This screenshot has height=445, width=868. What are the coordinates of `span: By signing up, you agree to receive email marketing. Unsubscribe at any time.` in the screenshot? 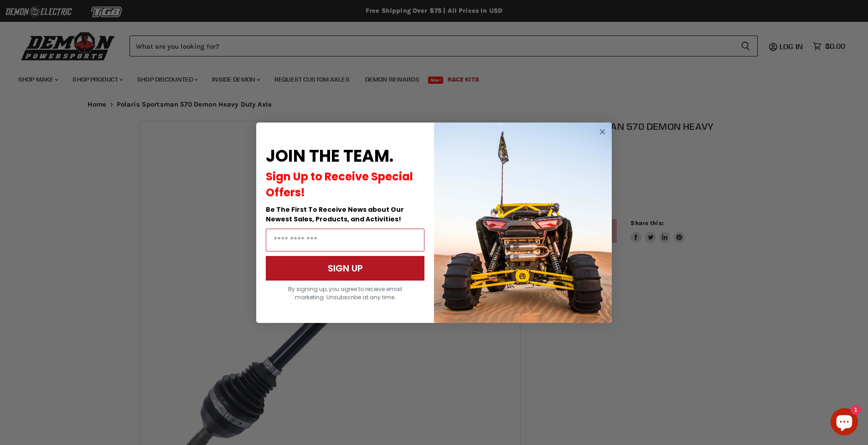 It's located at (345, 293).